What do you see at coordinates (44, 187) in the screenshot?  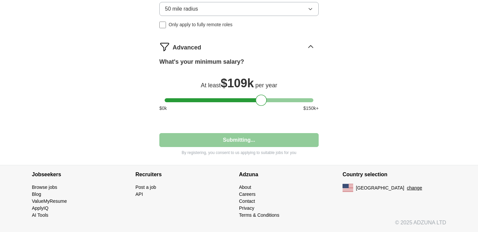 I see `a: Browse jobs` at bounding box center [44, 187].